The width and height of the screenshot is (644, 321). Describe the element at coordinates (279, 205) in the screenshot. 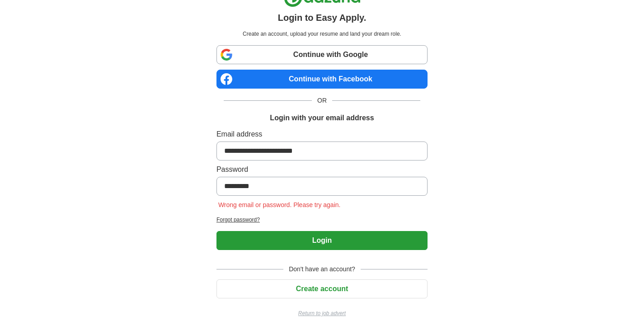

I see `span: Wrong email or password. Please try again.` at that location.